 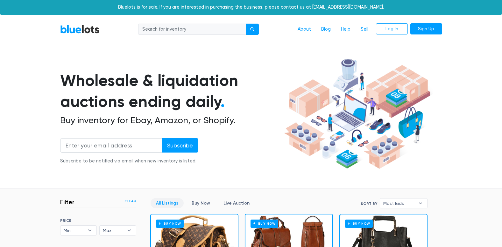 I want to click on a: Live Auction, so click(x=237, y=203).